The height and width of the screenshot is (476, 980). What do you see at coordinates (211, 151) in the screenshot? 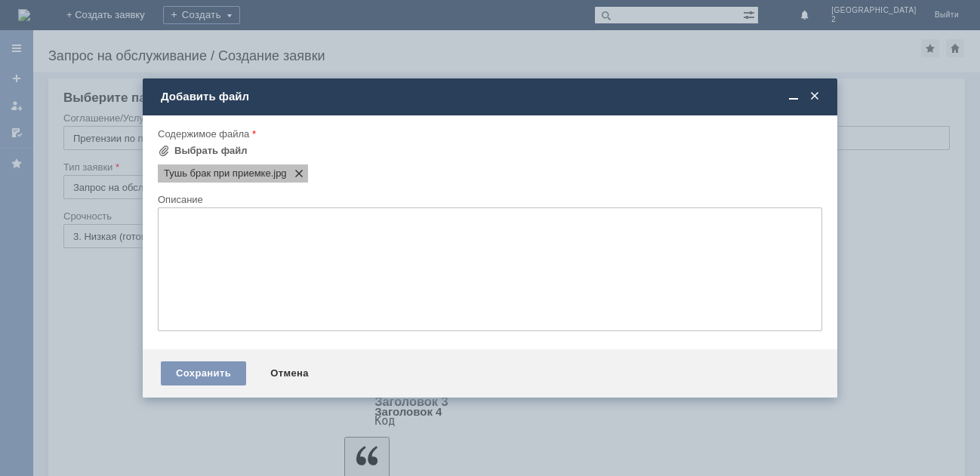
I see `div: Выбрать файл` at bounding box center [211, 151].